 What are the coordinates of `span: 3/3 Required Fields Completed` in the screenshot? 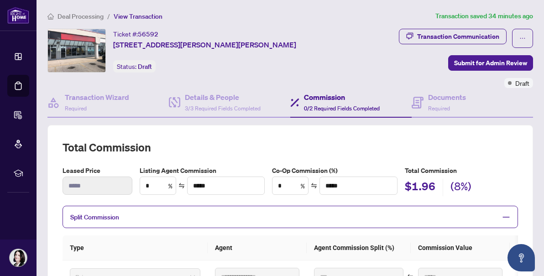 It's located at (223, 108).